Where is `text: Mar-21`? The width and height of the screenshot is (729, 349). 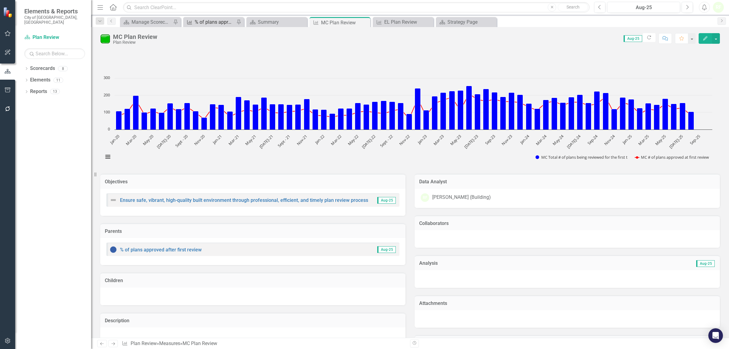 text: Mar-21 is located at coordinates (233, 140).